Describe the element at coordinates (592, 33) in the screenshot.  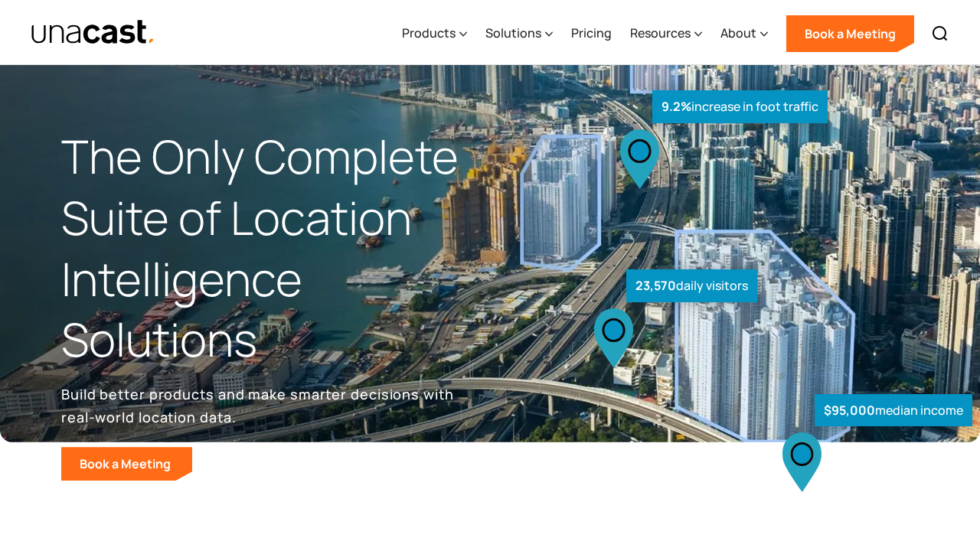
I see `a: Pricing` at that location.